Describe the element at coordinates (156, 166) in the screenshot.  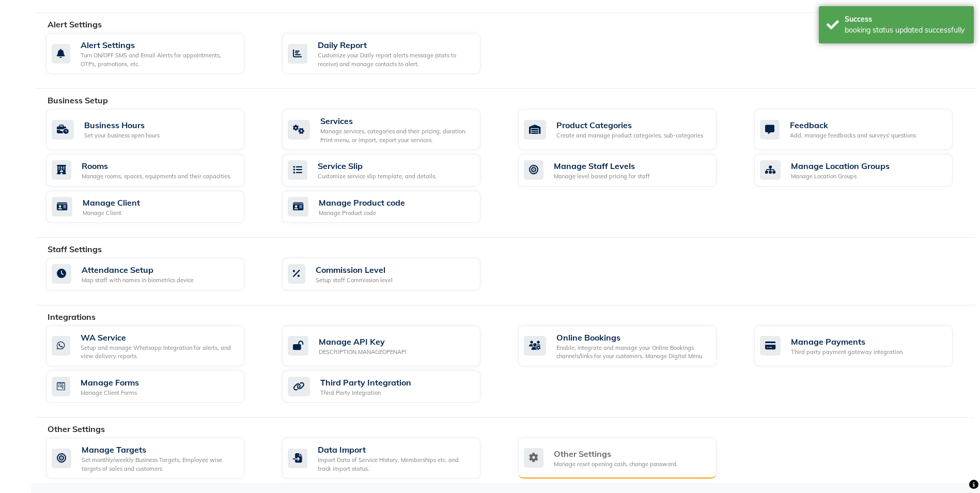
I see `div: Rooms` at that location.